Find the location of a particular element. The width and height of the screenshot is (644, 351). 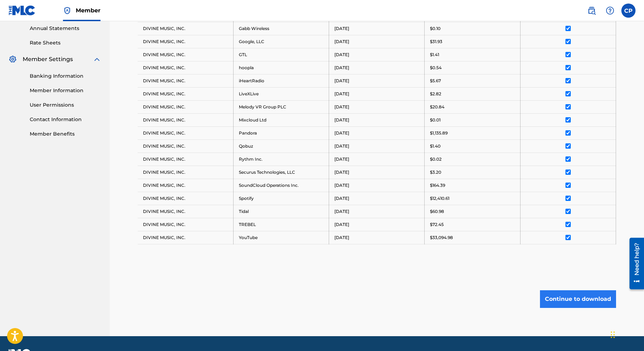

td: Melody VR Group PLC is located at coordinates (281, 107).